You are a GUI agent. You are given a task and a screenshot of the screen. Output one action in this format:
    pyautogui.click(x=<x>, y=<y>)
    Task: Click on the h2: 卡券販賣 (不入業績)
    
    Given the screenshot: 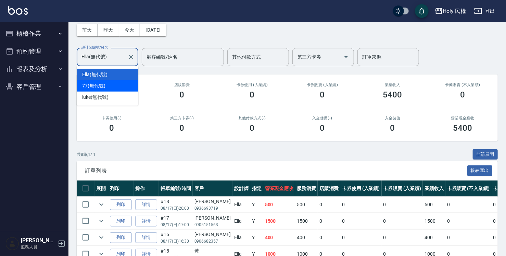 What is the action you would take?
    pyautogui.click(x=463, y=85)
    